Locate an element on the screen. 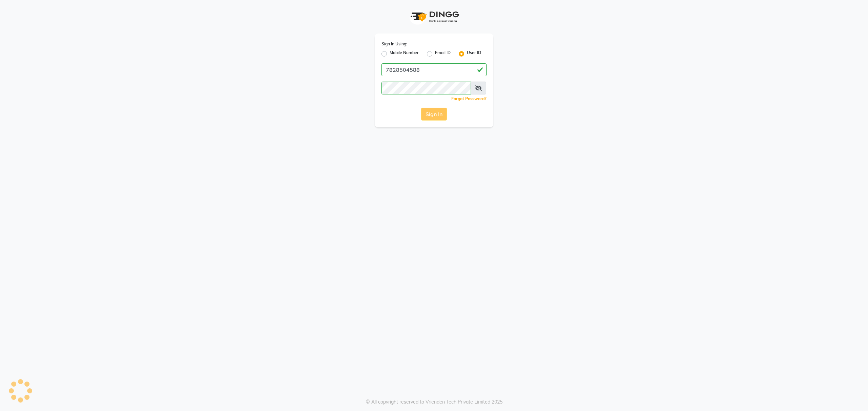 The height and width of the screenshot is (411, 868). a: Forgot Password? is located at coordinates (469, 98).